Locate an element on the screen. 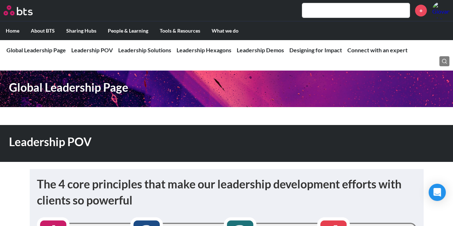 The image size is (453, 226). img: BTS Logo is located at coordinates (18, 10).